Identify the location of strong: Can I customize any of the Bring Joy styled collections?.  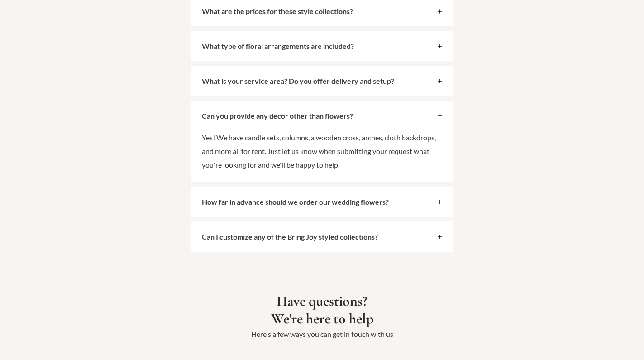
(289, 237).